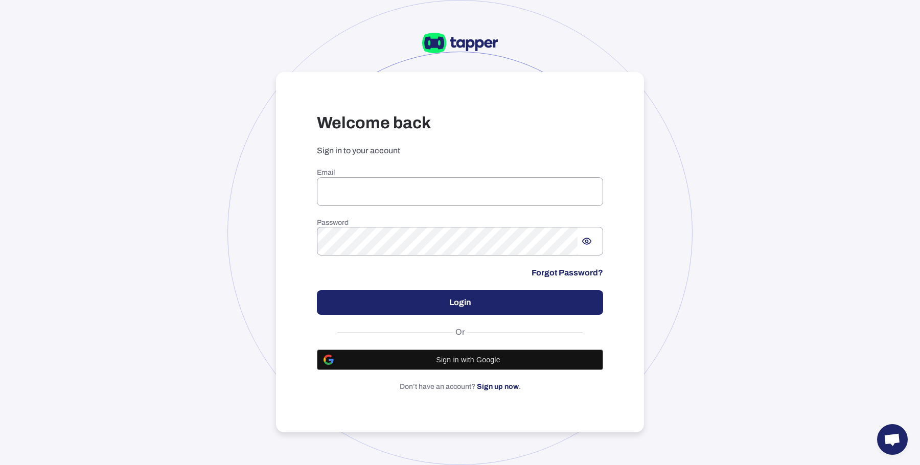  Describe the element at coordinates (460, 173) in the screenshot. I see `h6: Email` at that location.